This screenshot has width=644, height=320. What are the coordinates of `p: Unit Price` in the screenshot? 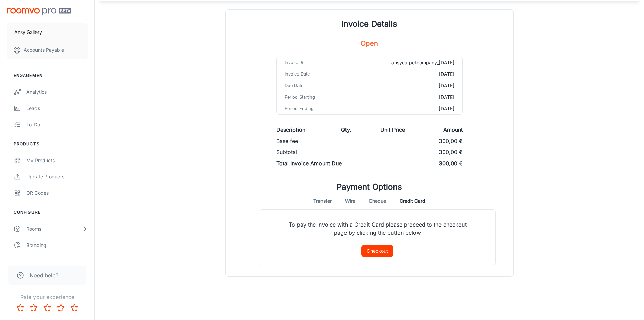 It's located at (392, 129).